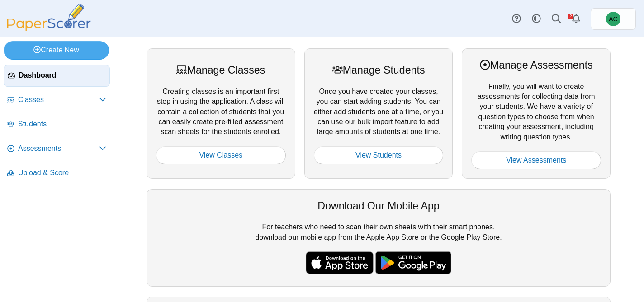  I want to click on a: Students, so click(57, 124).